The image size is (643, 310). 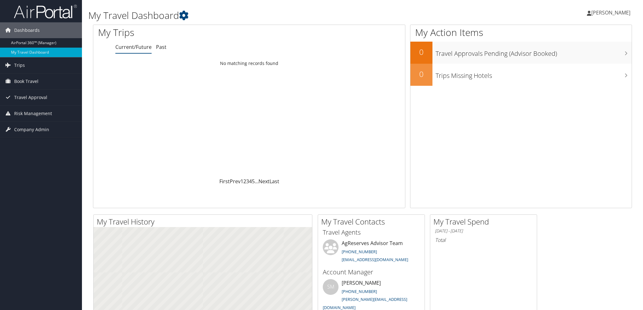 I want to click on h6: Total, so click(x=484, y=240).